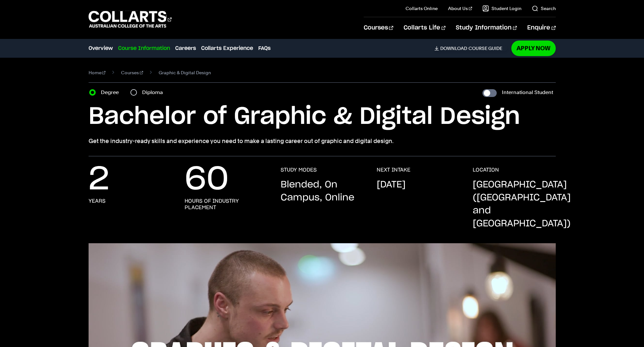 The image size is (644, 347). What do you see at coordinates (99, 180) in the screenshot?
I see `p: 2` at bounding box center [99, 180].